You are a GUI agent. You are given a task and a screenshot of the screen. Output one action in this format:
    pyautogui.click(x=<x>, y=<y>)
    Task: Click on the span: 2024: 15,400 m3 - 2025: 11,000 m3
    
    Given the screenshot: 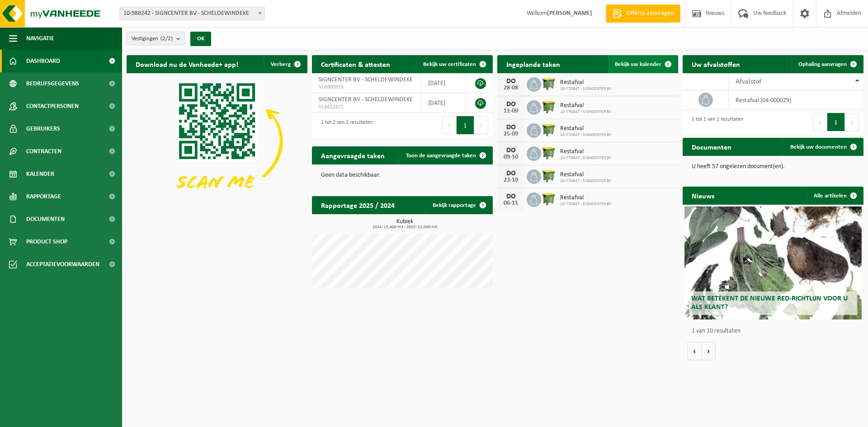 What is the action you would take?
    pyautogui.click(x=405, y=228)
    